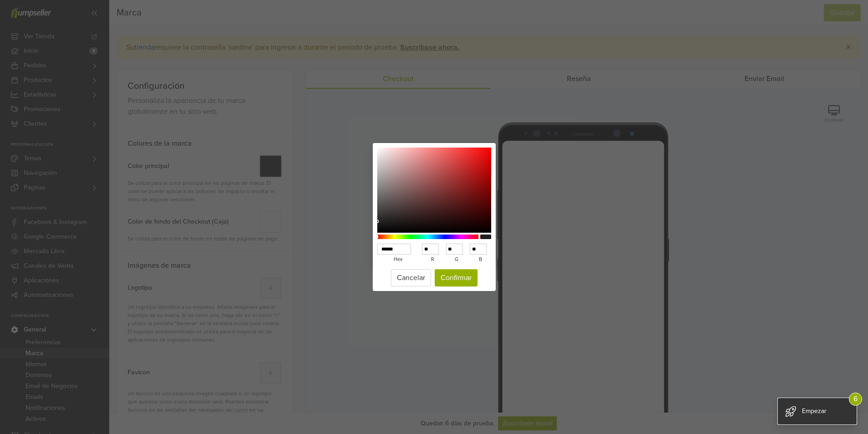 The height and width of the screenshot is (434, 868). What do you see at coordinates (433, 260) in the screenshot?
I see `label: r` at bounding box center [433, 260].